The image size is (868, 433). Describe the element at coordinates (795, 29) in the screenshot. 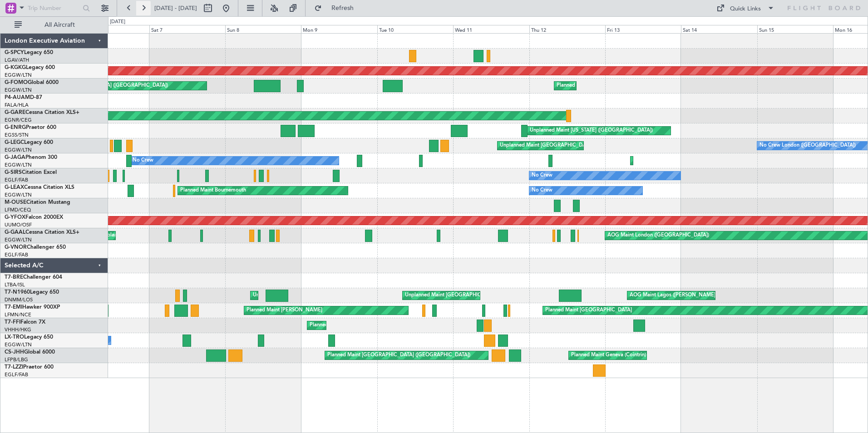

I see `div: Sun 15` at that location.